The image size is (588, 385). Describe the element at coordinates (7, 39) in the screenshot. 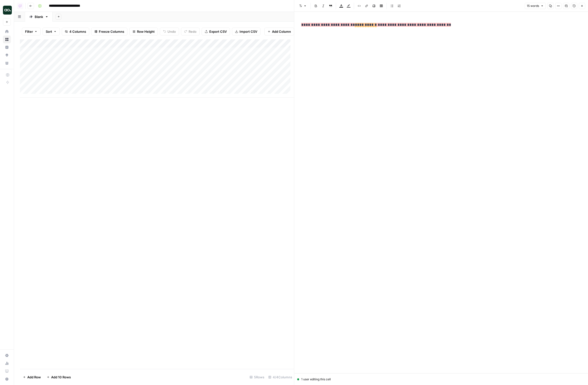

I see `a: Browse` at that location.